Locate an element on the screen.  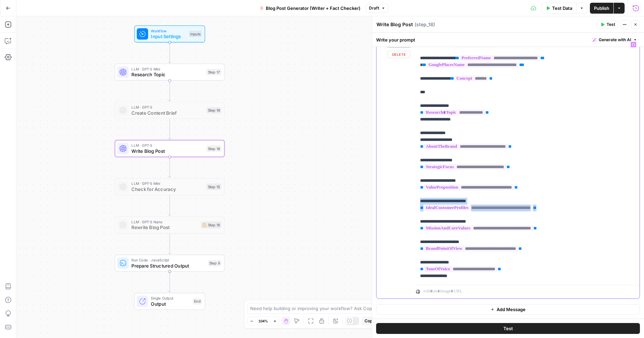
div: WorkflowInput SettingsInputs is located at coordinates (169, 34).